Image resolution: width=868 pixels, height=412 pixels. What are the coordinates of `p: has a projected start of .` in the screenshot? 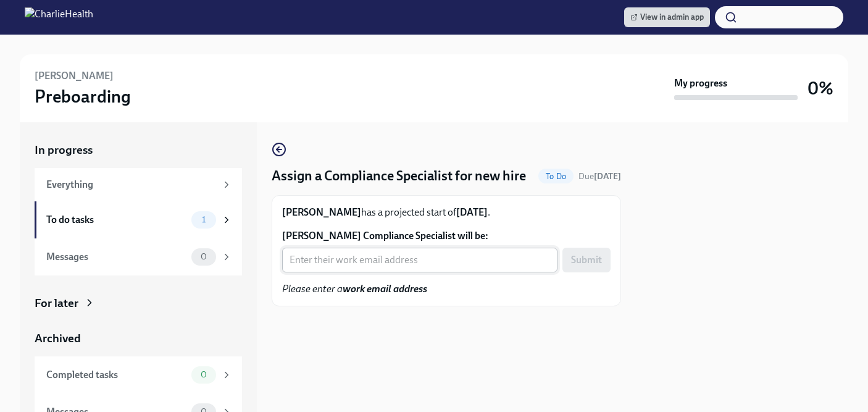 It's located at (446, 212).